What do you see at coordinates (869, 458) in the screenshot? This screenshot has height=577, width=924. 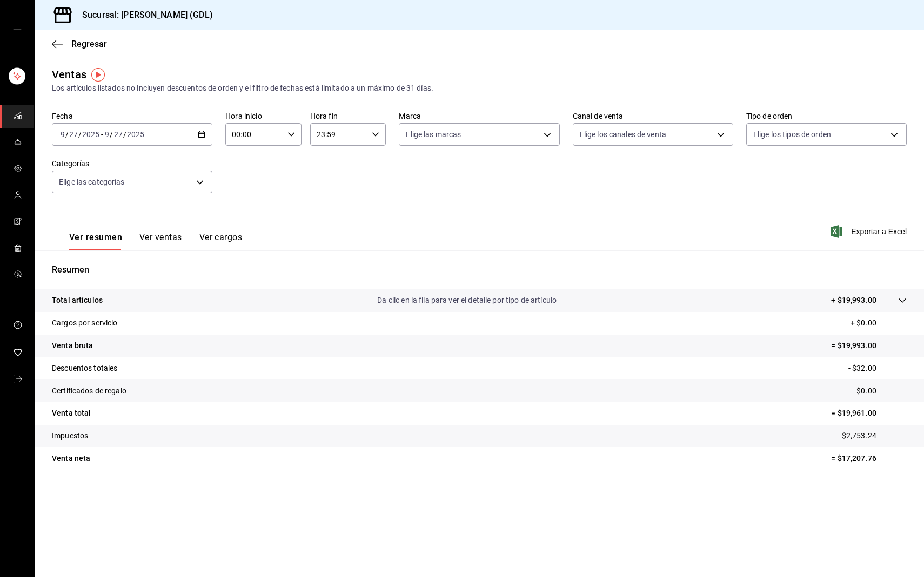 I see `p: = $17,207.76` at bounding box center [869, 458].